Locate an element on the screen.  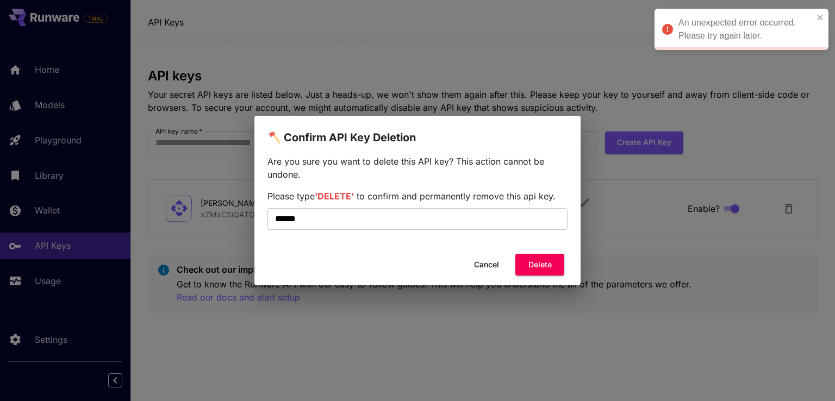
h2: 🪓 Confirm API Key Deletion is located at coordinates (417, 131).